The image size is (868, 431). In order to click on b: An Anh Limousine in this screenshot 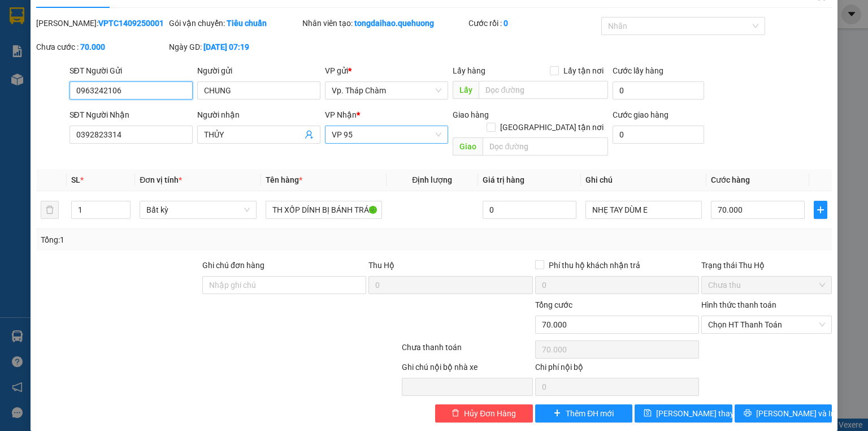, I will do `click(38, 100)`.